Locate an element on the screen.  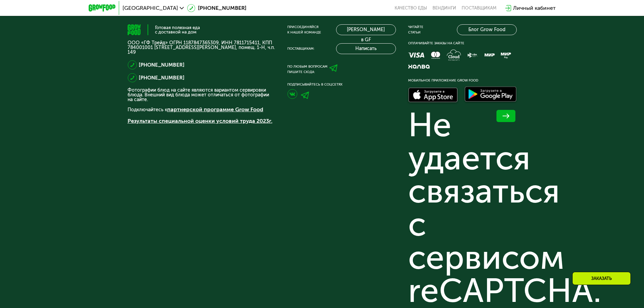
div: Готовая полезная еда с доставкой на дом is located at coordinates (177, 30).